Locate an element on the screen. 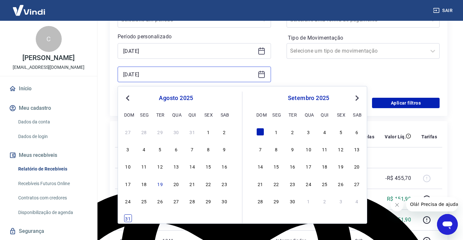 This screenshot has height=240, width=463. div: Choose terça-feira, 19 de agosto de 2025 is located at coordinates (160, 184).